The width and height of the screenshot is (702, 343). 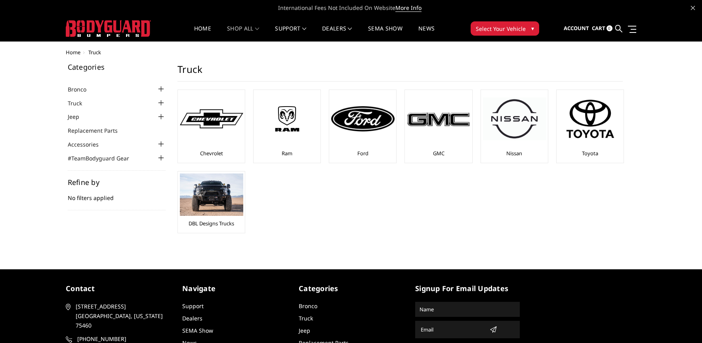 I want to click on a: #TeamBodyguard Gear, so click(x=103, y=158).